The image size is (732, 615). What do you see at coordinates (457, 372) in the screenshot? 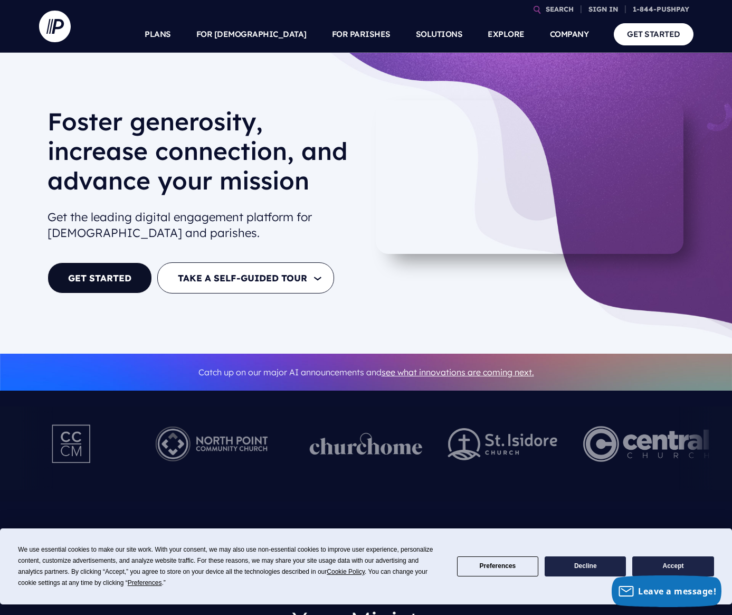
I see `a: see what innovations are coming next.` at bounding box center [457, 372].